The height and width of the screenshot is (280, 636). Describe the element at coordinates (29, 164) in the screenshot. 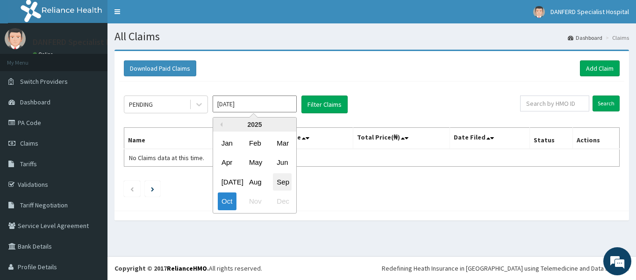

I see `span: Tariffs` at that location.